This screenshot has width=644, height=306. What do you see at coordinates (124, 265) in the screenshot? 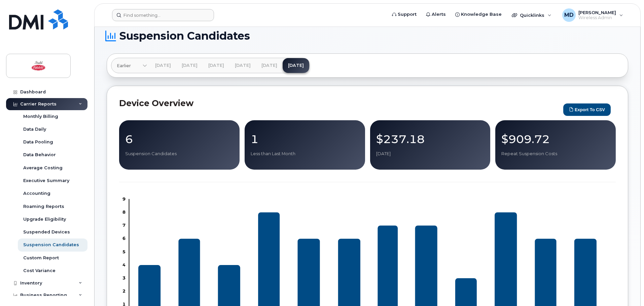
I see `tspan: 4` at bounding box center [124, 265].